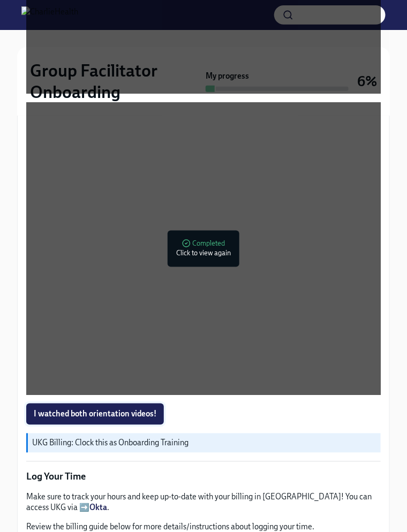 This screenshot has width=407, height=532. Describe the element at coordinates (367, 81) in the screenshot. I see `h3: 6%` at that location.